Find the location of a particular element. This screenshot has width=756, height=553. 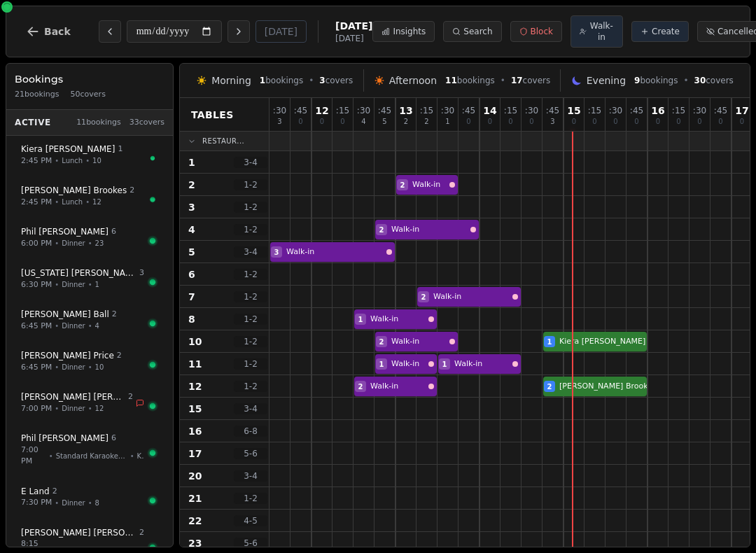

span: 14 is located at coordinates (489, 111).